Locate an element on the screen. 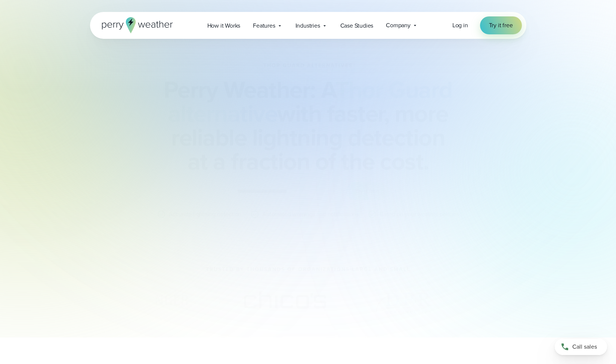 Image resolution: width=616 pixels, height=364 pixels. span: How it Works is located at coordinates (224, 26).